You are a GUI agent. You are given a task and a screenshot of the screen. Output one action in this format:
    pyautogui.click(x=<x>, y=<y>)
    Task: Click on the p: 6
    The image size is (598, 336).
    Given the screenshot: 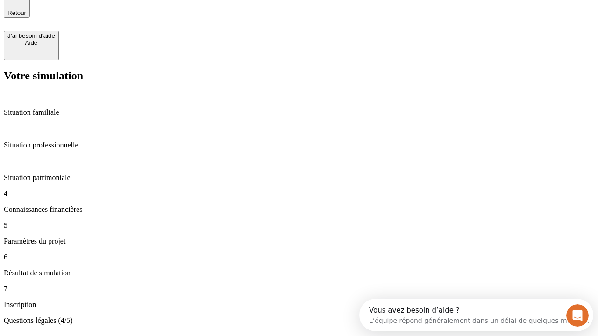 What is the action you would take?
    pyautogui.click(x=299, y=257)
    